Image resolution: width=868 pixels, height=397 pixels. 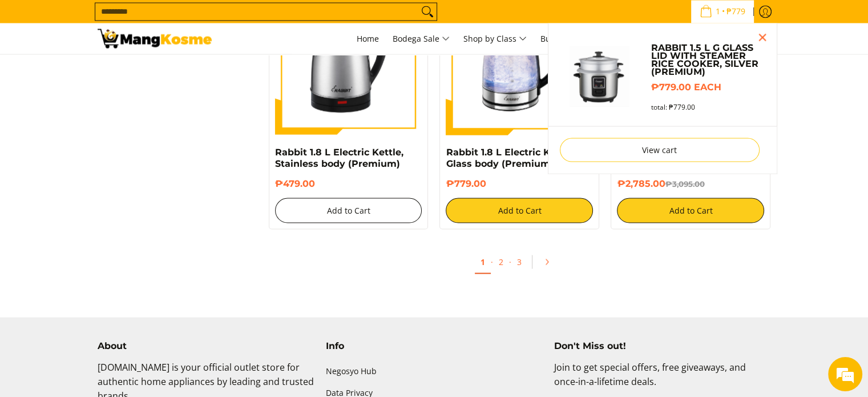 I want to click on a: Shop by Class, so click(x=495, y=38).